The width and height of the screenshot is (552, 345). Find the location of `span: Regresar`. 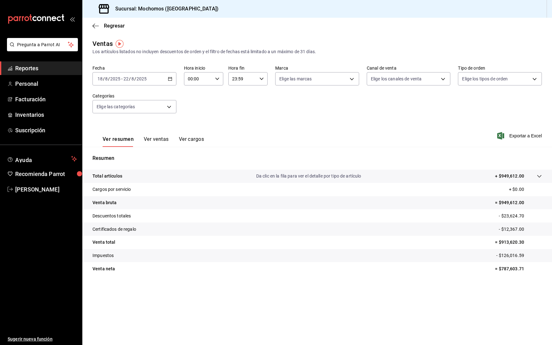

span: Regresar is located at coordinates (114, 26).